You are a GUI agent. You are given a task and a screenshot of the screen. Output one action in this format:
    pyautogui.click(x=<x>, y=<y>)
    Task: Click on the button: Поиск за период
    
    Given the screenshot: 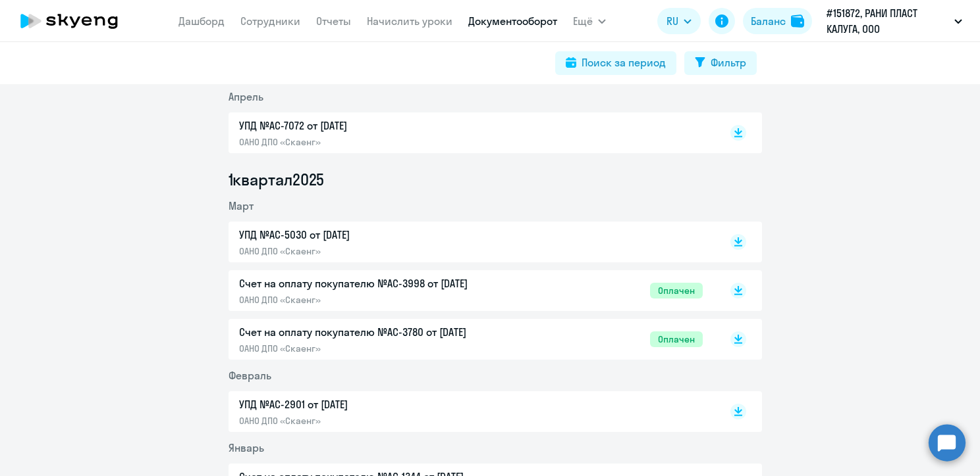 What is the action you would take?
    pyautogui.click(x=615, y=63)
    